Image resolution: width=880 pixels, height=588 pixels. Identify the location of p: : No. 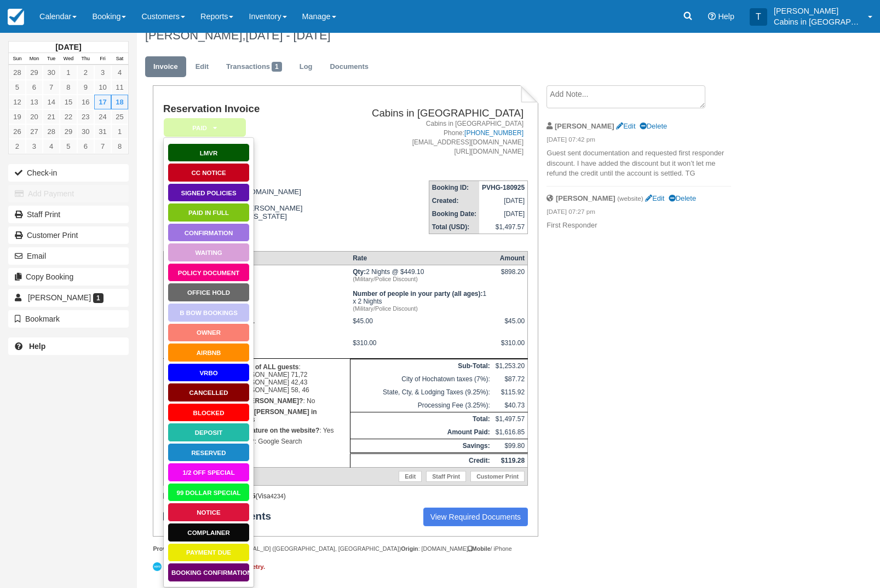
(256, 401).